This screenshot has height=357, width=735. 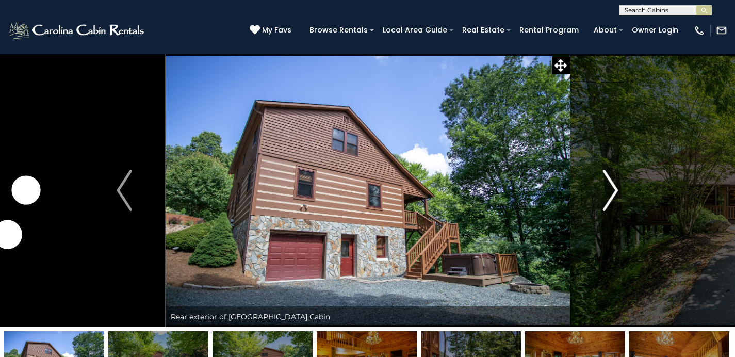 I want to click on a: My Favs, so click(x=272, y=30).